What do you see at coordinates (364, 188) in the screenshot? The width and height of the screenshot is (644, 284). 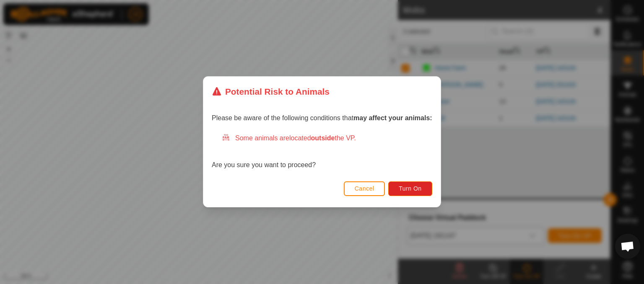 I see `button: Cancel` at bounding box center [364, 188].